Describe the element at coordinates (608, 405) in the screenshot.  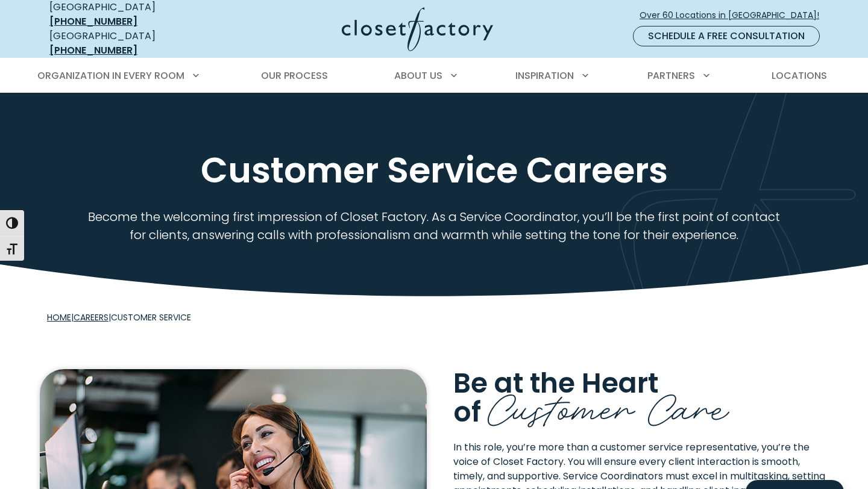
I see `span: Customer Care` at that location.